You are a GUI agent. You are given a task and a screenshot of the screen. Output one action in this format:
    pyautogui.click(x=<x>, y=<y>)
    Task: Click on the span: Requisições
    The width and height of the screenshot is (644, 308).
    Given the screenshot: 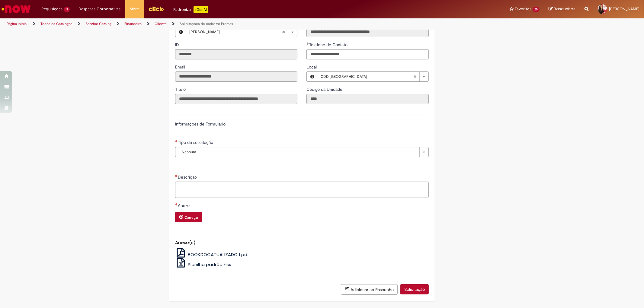 What is the action you would take?
    pyautogui.click(x=52, y=9)
    